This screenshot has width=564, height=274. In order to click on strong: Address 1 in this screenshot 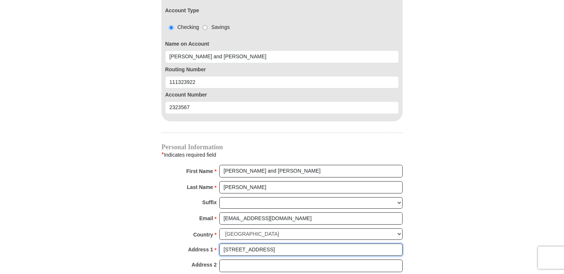, I will do `click(201, 250)`.